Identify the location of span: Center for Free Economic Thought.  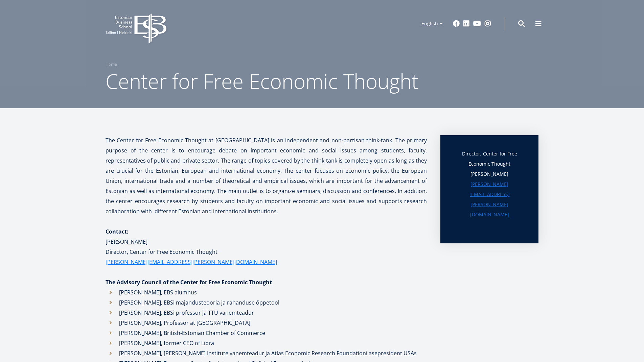
(261, 81).